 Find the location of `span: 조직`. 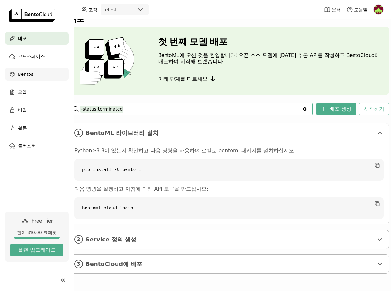

span: 조직 is located at coordinates (93, 10).